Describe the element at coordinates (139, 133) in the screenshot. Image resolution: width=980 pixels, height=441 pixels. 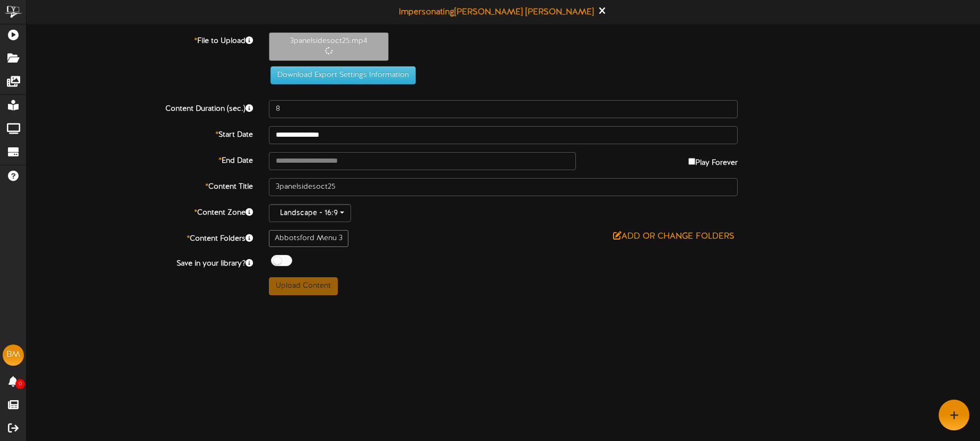
I see `label: Start Date` at that location.